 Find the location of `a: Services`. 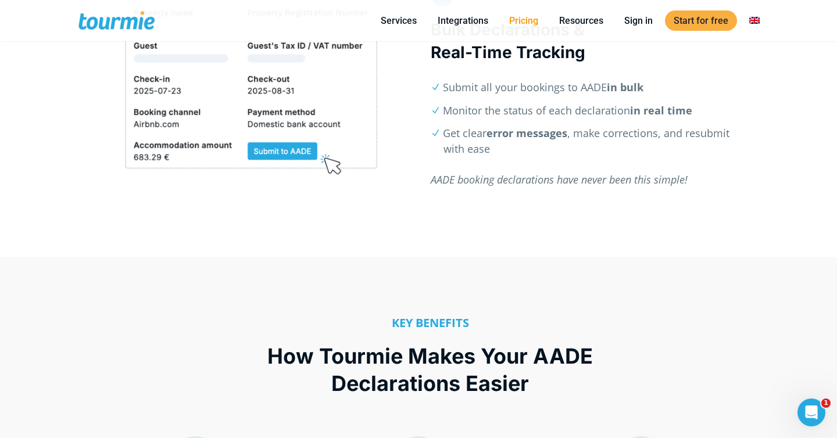

a: Services is located at coordinates (399, 20).